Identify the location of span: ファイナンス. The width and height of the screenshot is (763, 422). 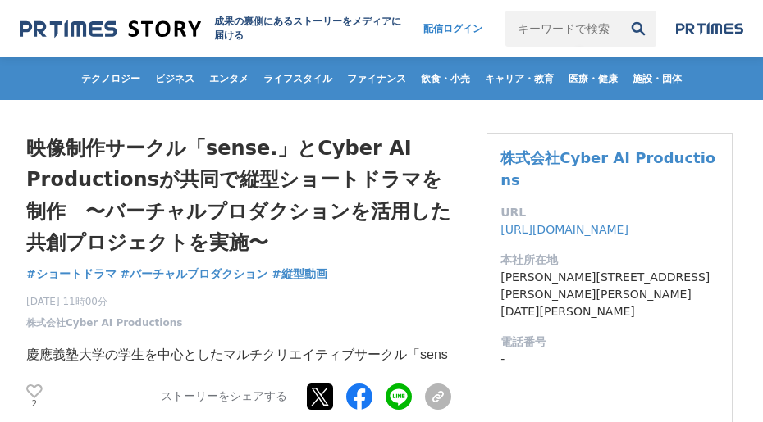
(376, 79).